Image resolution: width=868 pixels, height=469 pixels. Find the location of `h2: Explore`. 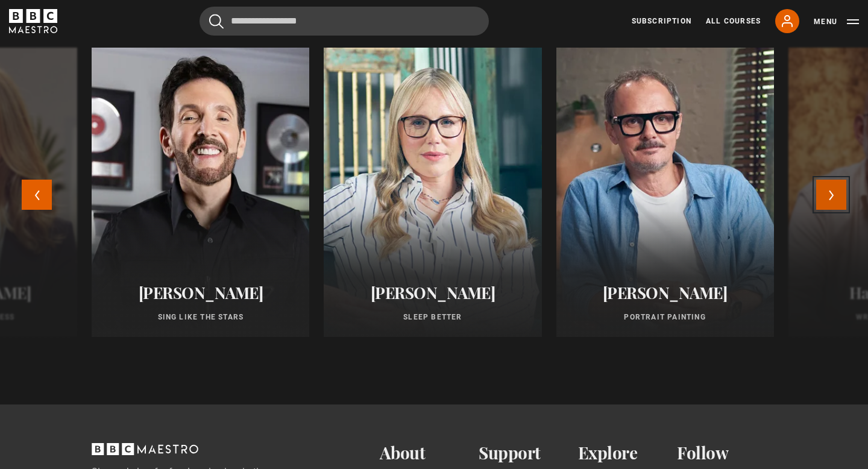

h2: Explore is located at coordinates (628, 453).